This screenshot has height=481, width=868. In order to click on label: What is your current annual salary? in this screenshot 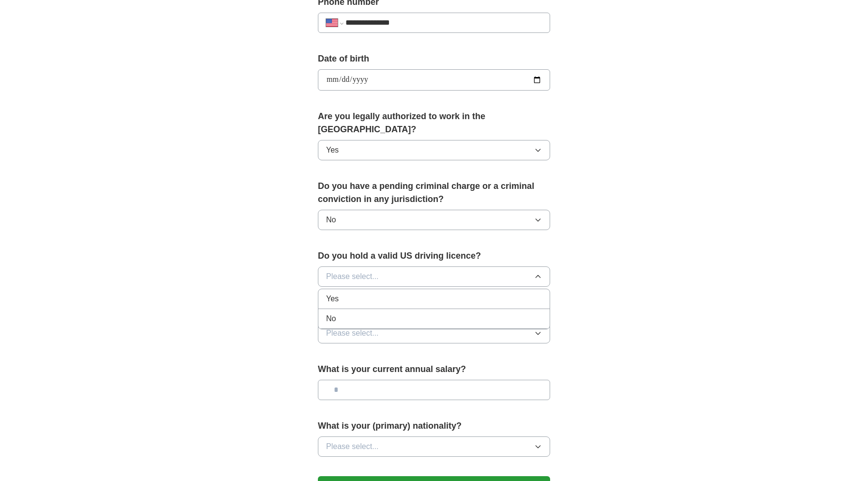, I will do `click(434, 369)`.